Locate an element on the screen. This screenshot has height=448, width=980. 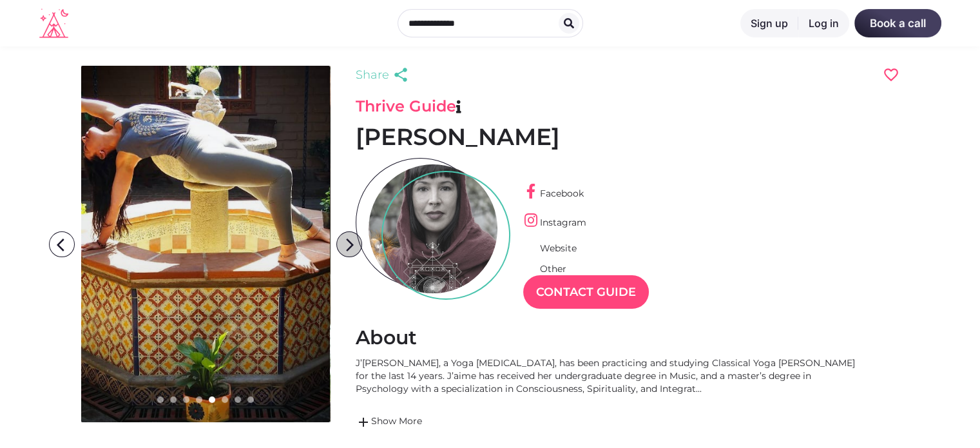
i: arrow_forward_ios is located at coordinates (350, 245).